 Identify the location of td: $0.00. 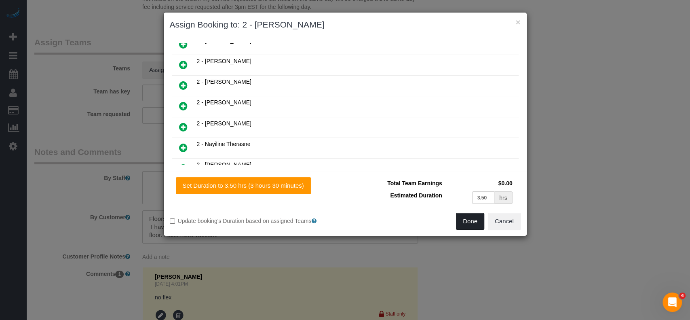
(479, 183).